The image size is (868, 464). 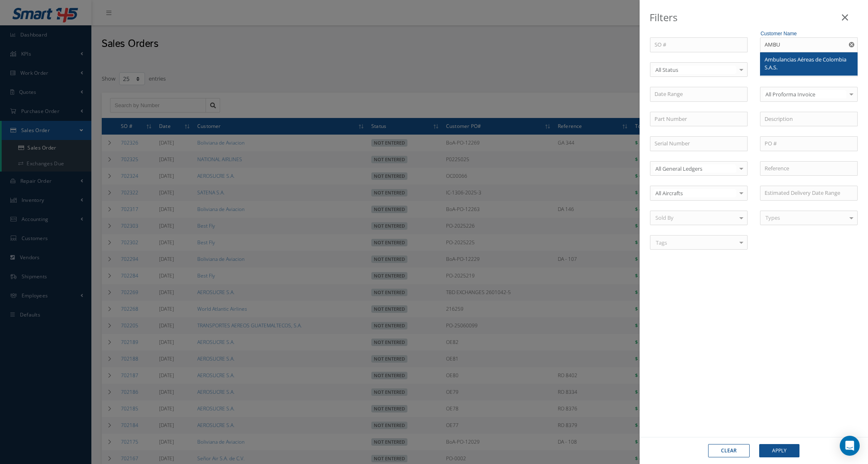 What do you see at coordinates (663, 17) in the screenshot?
I see `b: Filters` at bounding box center [663, 17].